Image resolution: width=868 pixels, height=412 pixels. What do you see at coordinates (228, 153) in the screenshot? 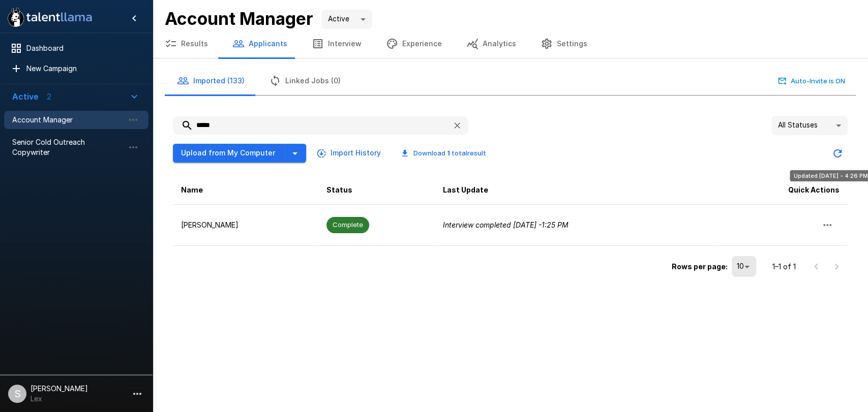
I see `button: Upload from My Computer` at bounding box center [228, 153].